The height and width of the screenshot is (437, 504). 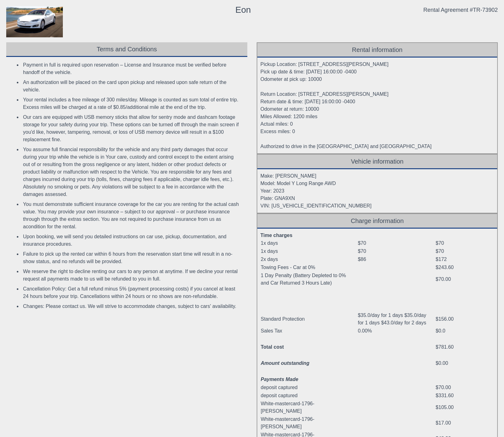 What do you see at coordinates (464, 423) in the screenshot?
I see `td: $17.00` at bounding box center [464, 423].